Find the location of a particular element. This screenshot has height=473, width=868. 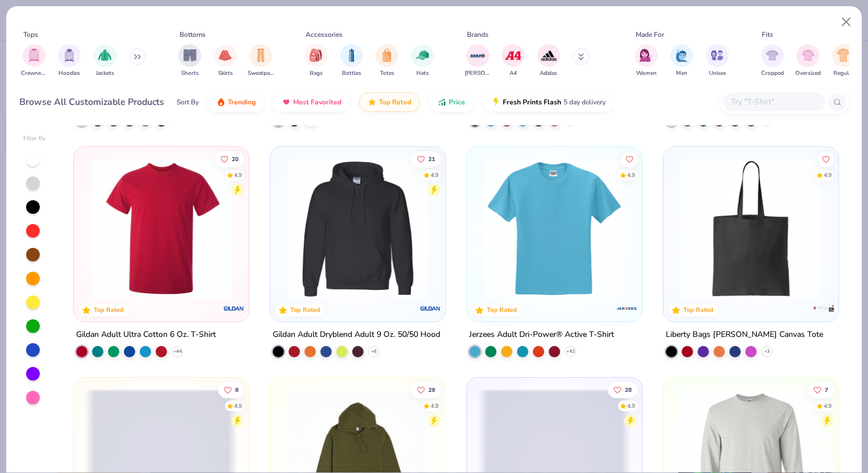

div: filter for Shorts is located at coordinates (190, 61).